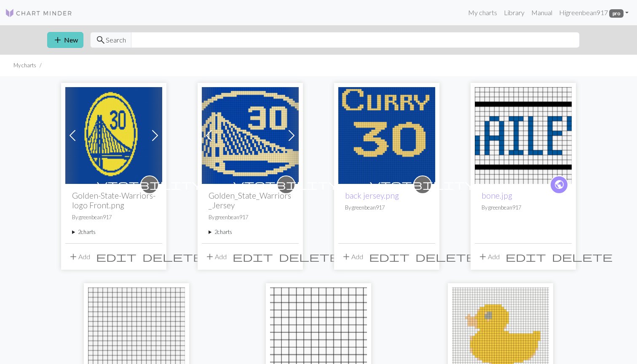 The image size is (637, 364). Describe the element at coordinates (250, 134) in the screenshot. I see `a: Front of Jersey` at that location.